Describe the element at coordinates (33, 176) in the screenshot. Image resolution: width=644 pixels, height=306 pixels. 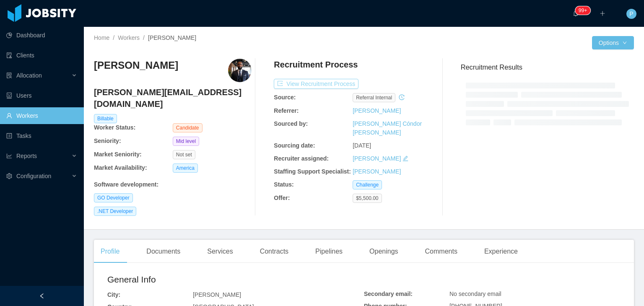
I see `span: Configuration` at that location.